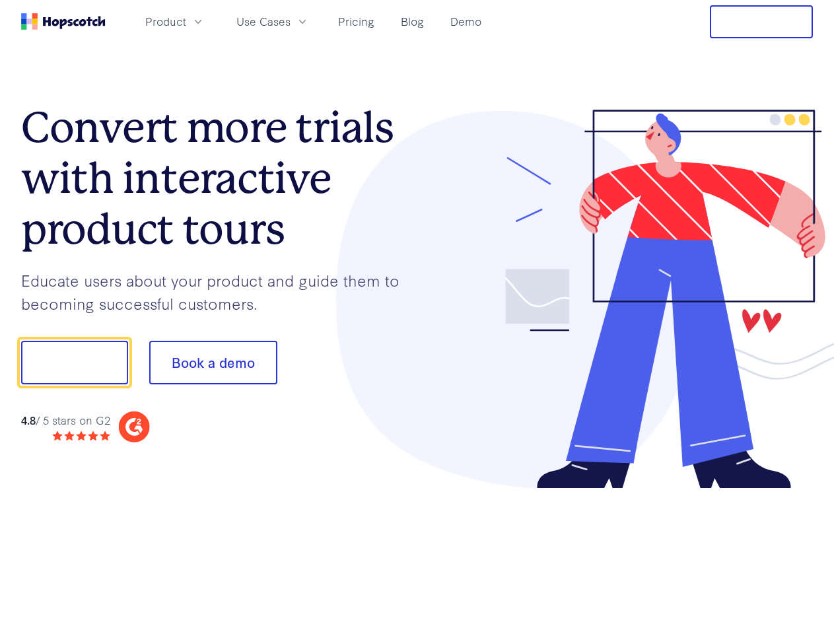 This screenshot has height=634, width=834. I want to click on div: / 5 stars on G2, so click(65, 420).